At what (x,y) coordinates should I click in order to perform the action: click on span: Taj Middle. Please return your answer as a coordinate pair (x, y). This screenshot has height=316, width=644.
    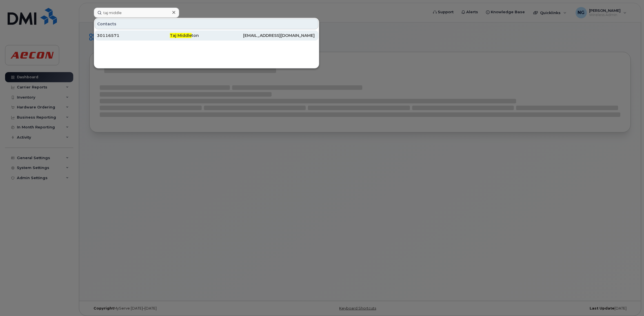
    Looking at the image, I should click on (180, 36).